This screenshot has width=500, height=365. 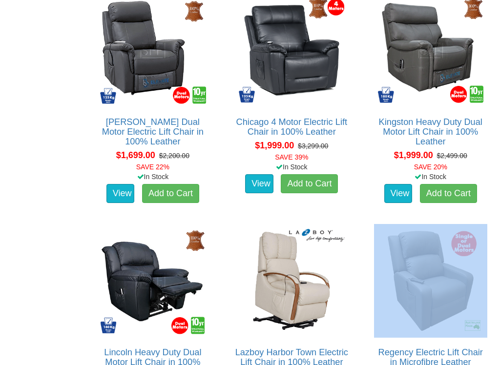 I want to click on a: Kingston Heavy Duty Dual Motor Lift Chair in 100% Leather, so click(x=431, y=132).